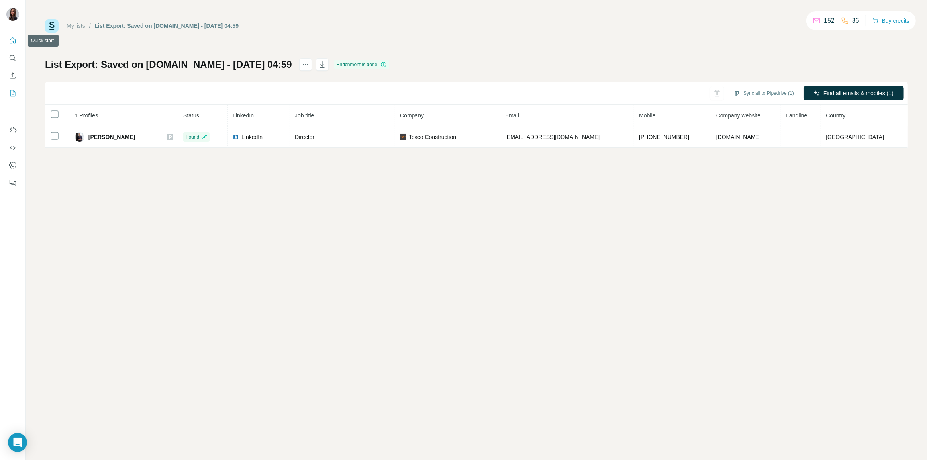  Describe the element at coordinates (856, 21) in the screenshot. I see `p: 36` at that location.